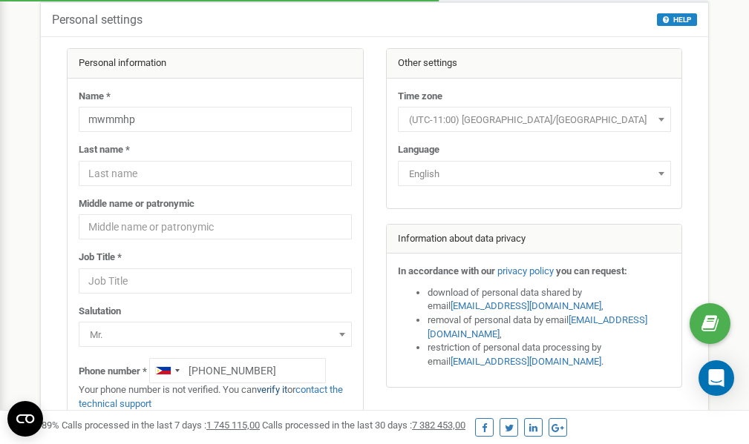 This screenshot has width=749, height=444. What do you see at coordinates (534, 64) in the screenshot?
I see `div: Other settings` at bounding box center [534, 64].